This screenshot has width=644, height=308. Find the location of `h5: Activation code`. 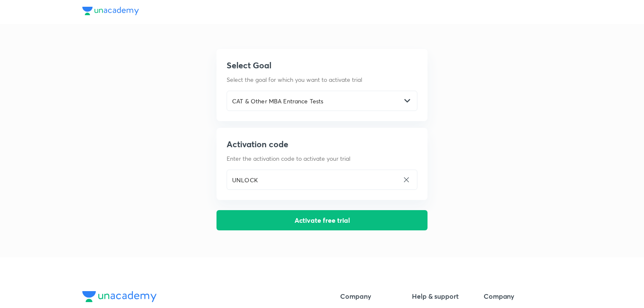

h5: Activation code is located at coordinates (322, 144).